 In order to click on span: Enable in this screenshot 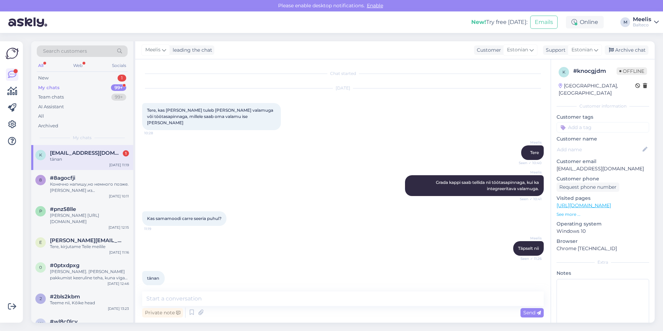, I will do `click(375, 6)`.